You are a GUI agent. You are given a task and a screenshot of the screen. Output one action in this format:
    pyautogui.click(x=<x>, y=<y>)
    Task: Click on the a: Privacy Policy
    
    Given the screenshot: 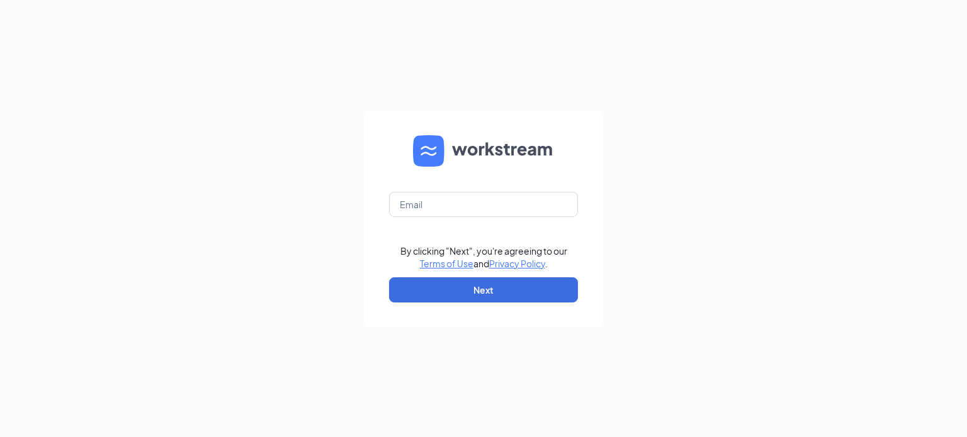 What is the action you would take?
    pyautogui.click(x=517, y=264)
    